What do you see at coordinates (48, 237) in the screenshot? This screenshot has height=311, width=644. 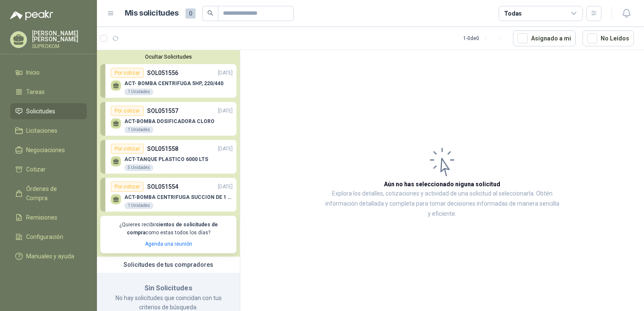 I see `a: Configuración` at bounding box center [48, 237].